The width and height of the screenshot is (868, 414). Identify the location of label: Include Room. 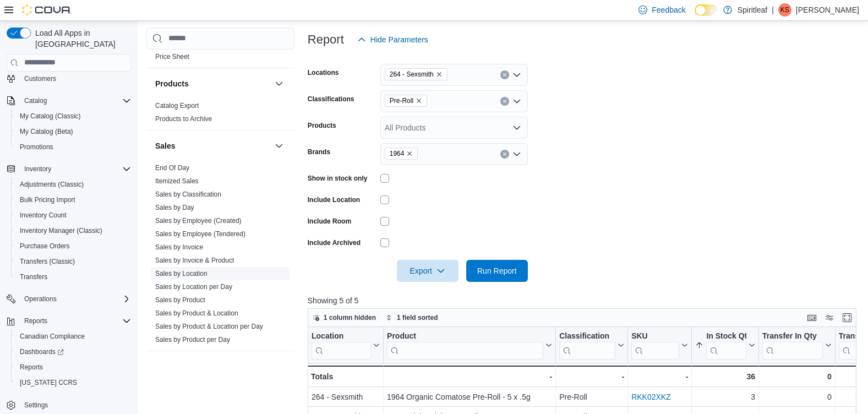
(329, 222).